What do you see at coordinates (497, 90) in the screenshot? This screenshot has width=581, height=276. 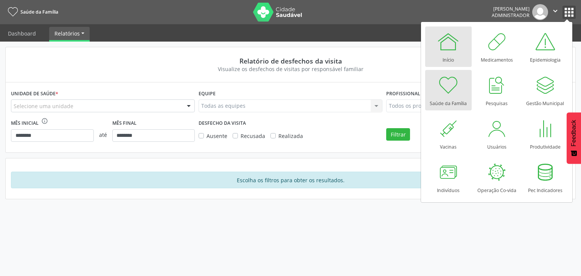 I see `a: Pesquisas` at bounding box center [497, 90].